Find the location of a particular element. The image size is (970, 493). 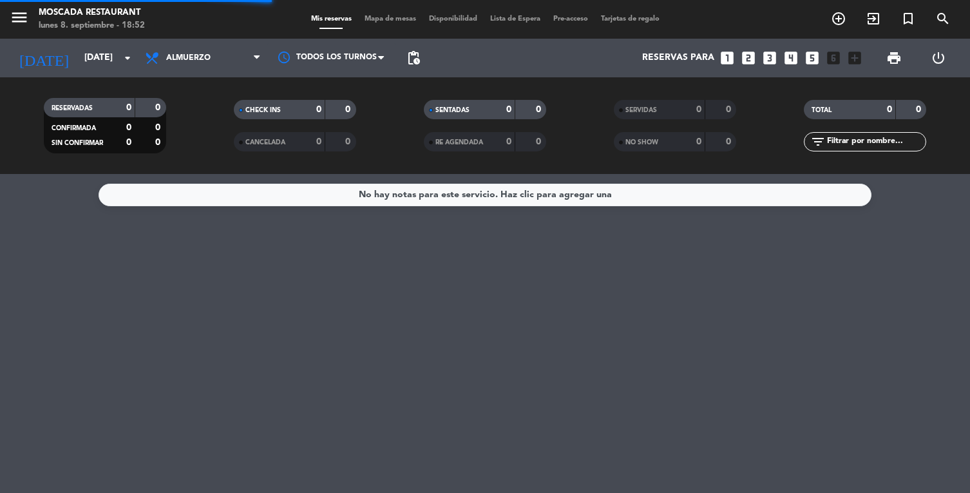

span: RESERVADAS is located at coordinates (72, 108).